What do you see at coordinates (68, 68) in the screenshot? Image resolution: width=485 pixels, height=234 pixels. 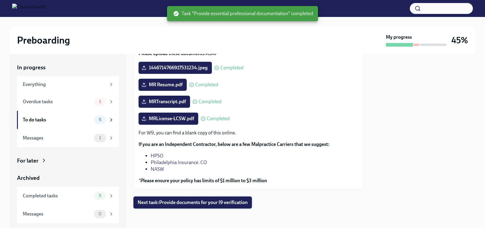 I see `a: In progress` at bounding box center [68, 68].